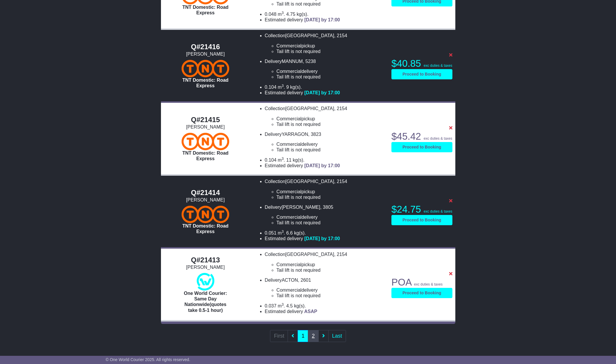  What do you see at coordinates (271, 87) in the screenshot?
I see `span: 0.104` at bounding box center [271, 87].